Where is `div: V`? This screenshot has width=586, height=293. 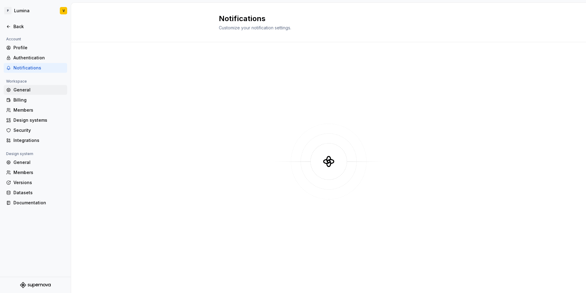
div: V is located at coordinates (64, 11).